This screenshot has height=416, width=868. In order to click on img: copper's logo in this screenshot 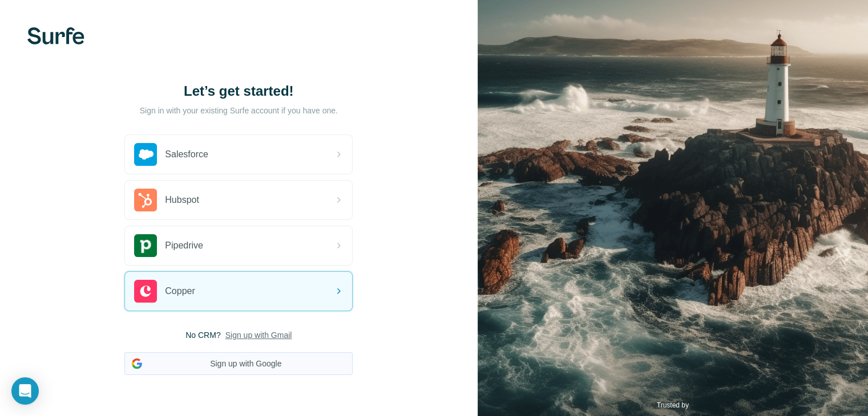, I will do `click(145, 291)`.